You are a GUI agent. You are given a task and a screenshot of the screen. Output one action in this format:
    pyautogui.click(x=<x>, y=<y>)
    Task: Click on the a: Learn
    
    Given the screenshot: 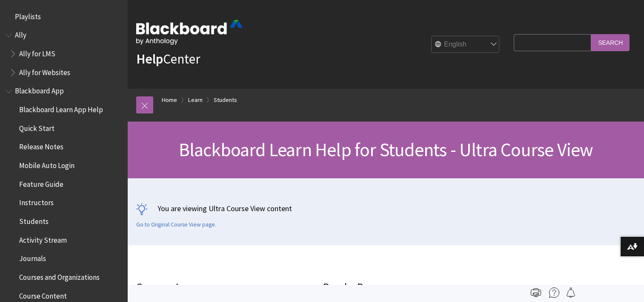 What is the action you would take?
    pyautogui.click(x=196, y=100)
    